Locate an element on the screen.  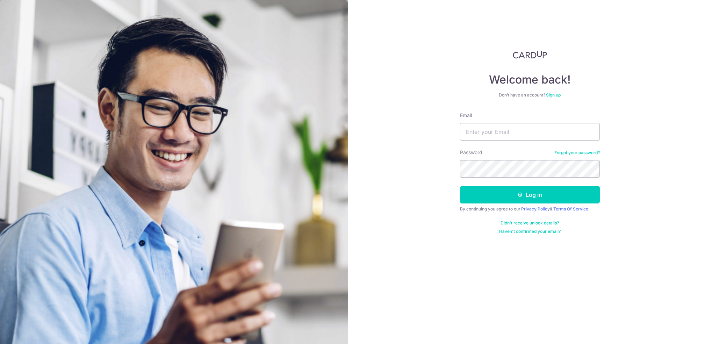
a: Haven't confirmed your email? is located at coordinates (530, 232).